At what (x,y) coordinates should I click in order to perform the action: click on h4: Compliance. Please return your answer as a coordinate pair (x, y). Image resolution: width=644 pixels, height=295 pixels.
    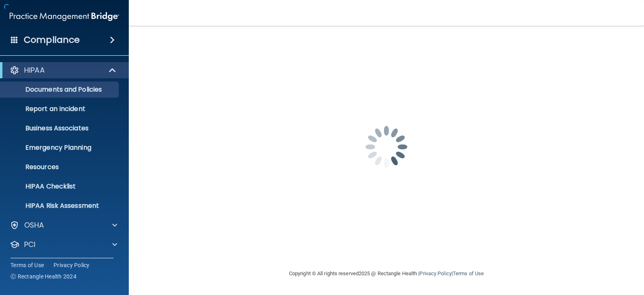
    Looking at the image, I should click on (52, 40).